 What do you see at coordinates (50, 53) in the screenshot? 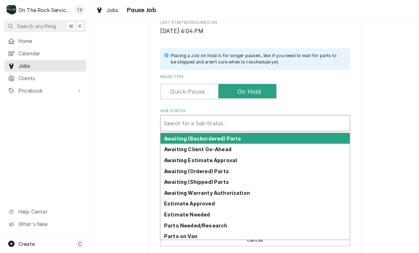
I see `span: Calendar` at bounding box center [50, 53].